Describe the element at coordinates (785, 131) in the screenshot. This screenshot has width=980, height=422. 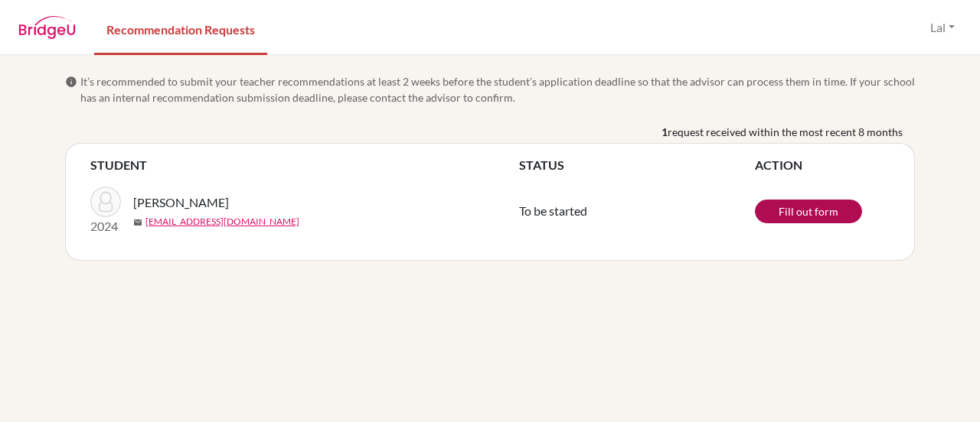
I see `span: request received within the most recent 8 months` at that location.